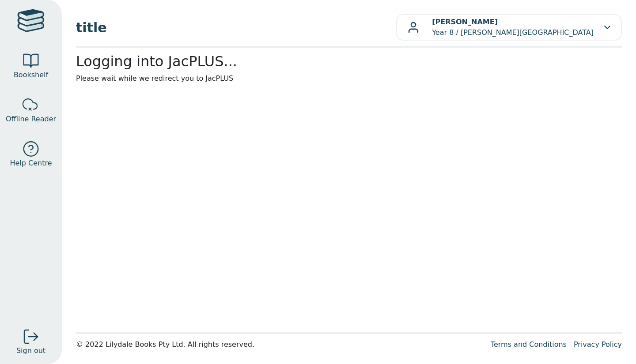 The width and height of the screenshot is (636, 364). What do you see at coordinates (31, 119) in the screenshot?
I see `span: Offline Reader` at bounding box center [31, 119].